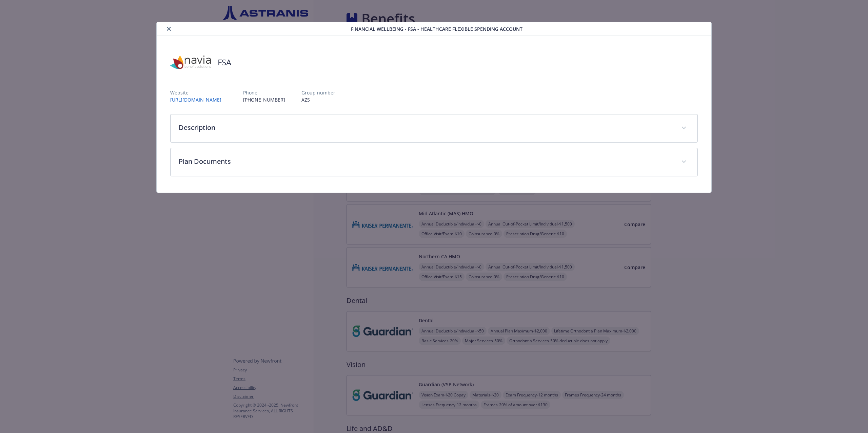 This screenshot has height=433, width=868. I want to click on p: Description, so click(426, 128).